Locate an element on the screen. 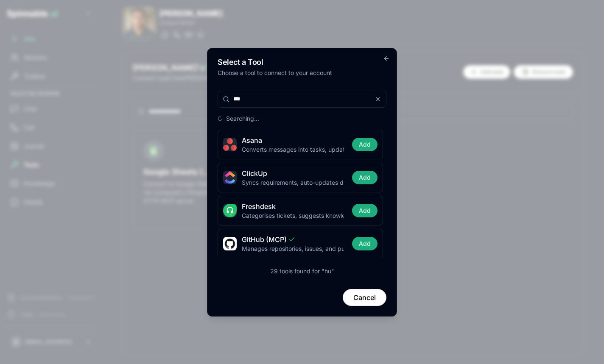 The height and width of the screenshot is (364, 604). span: Freshdesk is located at coordinates (259, 207).